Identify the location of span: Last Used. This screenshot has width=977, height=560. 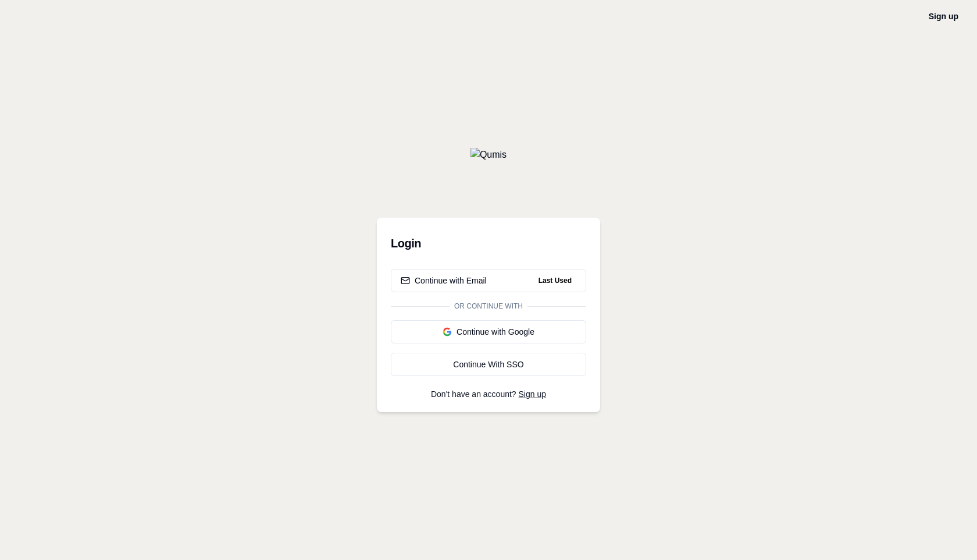
(555, 280).